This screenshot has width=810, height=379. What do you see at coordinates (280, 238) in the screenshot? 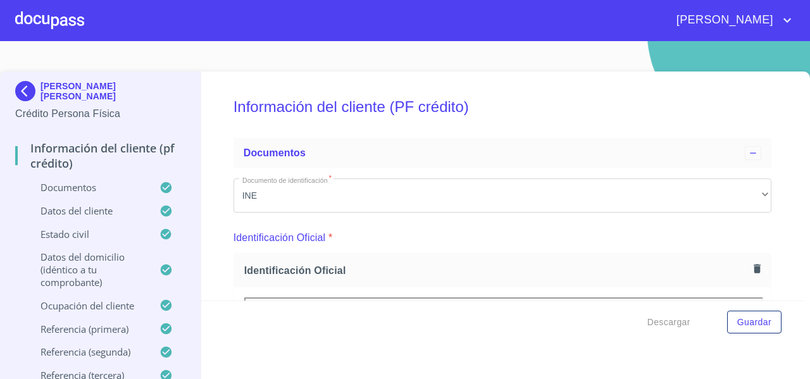
I see `p: Identificación Oficial` at bounding box center [280, 238].